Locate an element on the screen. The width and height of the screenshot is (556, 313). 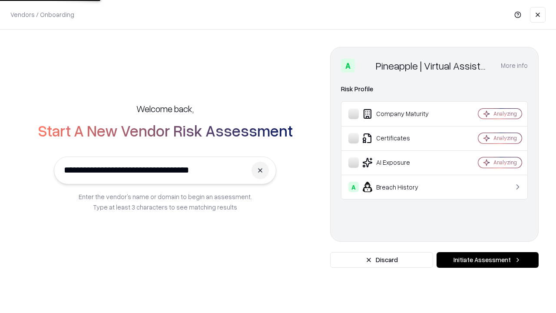
p: Enter the vendor’s name or domain to begin an assessment. Type at least 3 characters to see match... is located at coordinates (165, 202).